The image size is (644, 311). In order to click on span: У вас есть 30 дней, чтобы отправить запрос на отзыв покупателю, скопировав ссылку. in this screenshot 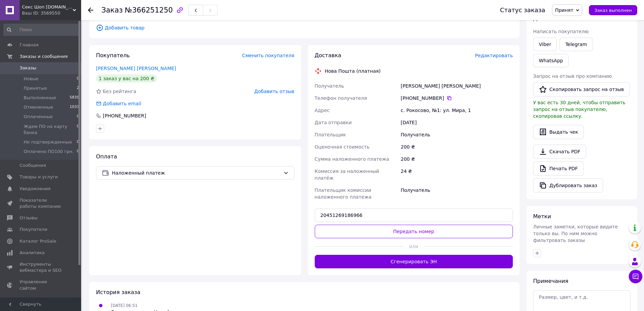, I will do `click(579, 109)`.